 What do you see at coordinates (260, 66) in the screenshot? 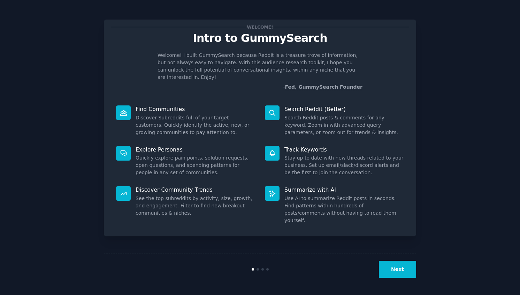
I see `p: Welcome! I built GummySearch because Reddit is a treasure trove of information, but not always ea...` at bounding box center [260, 66].